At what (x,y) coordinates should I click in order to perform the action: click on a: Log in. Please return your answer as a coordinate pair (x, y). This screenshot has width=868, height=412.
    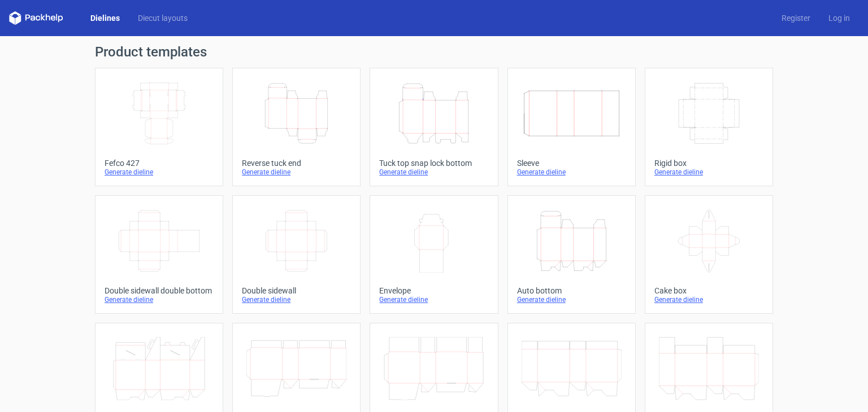
    Looking at the image, I should click on (839, 18).